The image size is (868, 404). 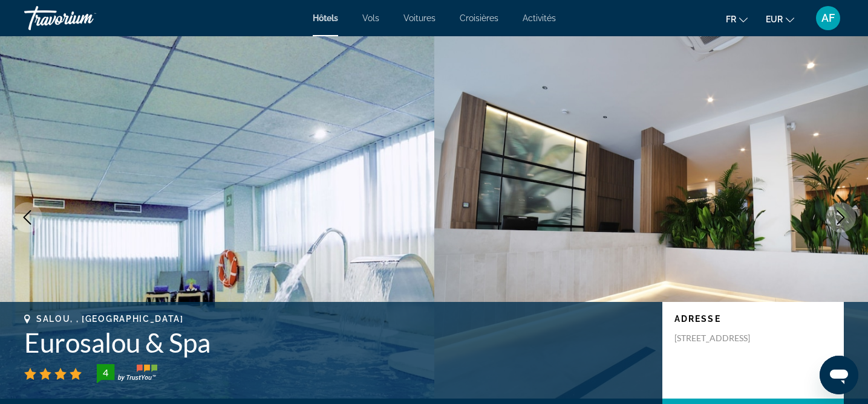 I want to click on img: trustyou-badge-hor.svg, so click(x=127, y=374).